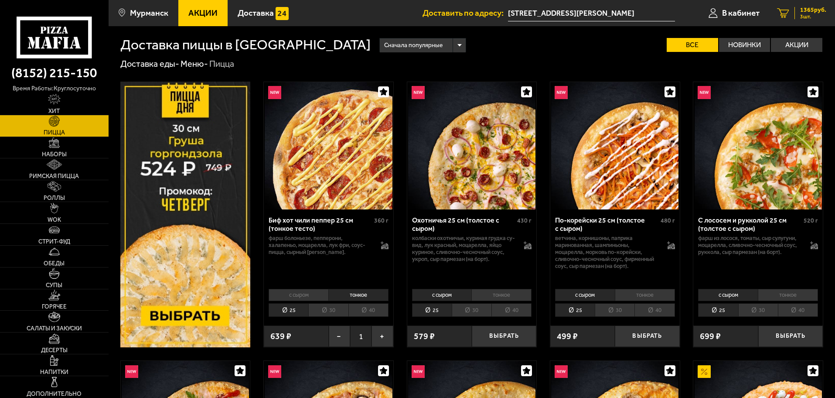 This screenshot has height=398, width=835. I want to click on span: 579 ₽, so click(424, 336).